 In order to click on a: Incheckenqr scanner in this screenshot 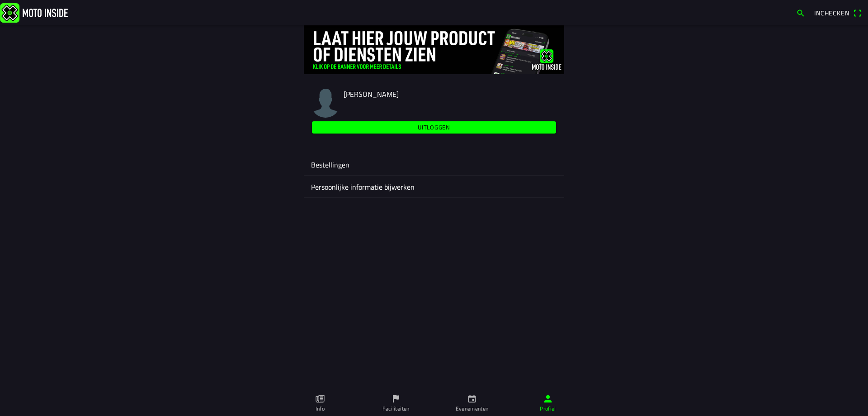, I will do `click(838, 13)`.